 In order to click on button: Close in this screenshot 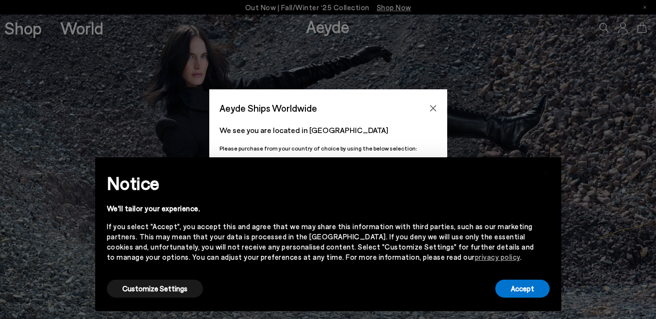, I will do `click(433, 108)`.